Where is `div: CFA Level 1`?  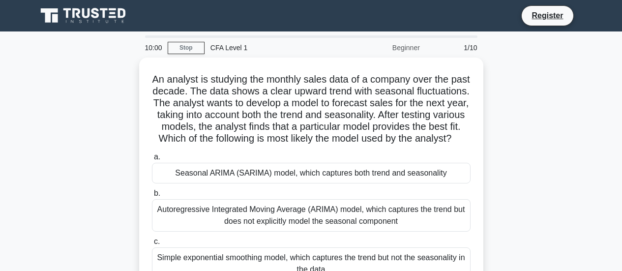
div: CFA Level 1 is located at coordinates (272, 48).